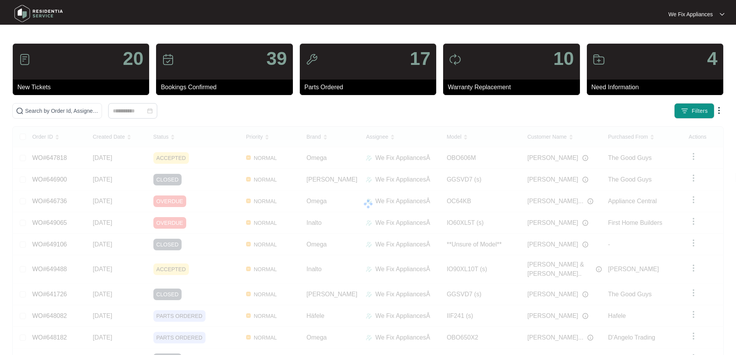 The image size is (736, 355). What do you see at coordinates (563, 59) in the screenshot?
I see `p: 10` at bounding box center [563, 59].